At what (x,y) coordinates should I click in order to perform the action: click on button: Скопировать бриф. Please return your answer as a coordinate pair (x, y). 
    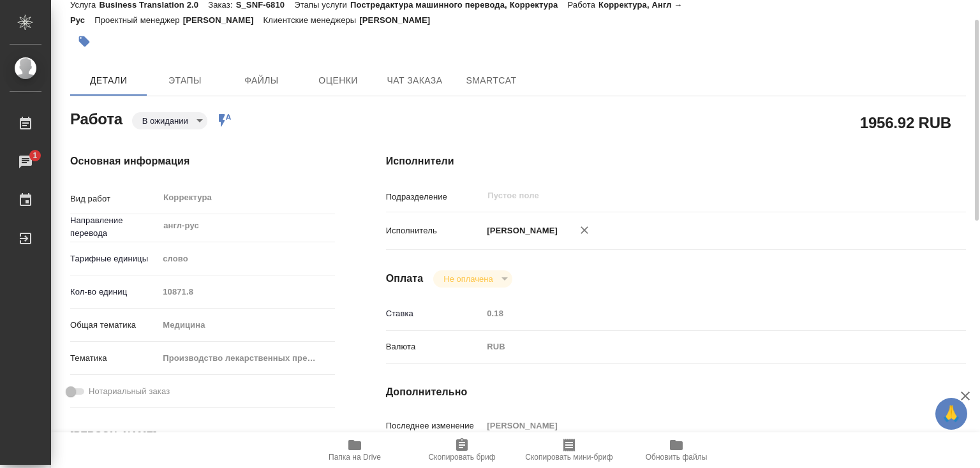
    Looking at the image, I should click on (462, 450).